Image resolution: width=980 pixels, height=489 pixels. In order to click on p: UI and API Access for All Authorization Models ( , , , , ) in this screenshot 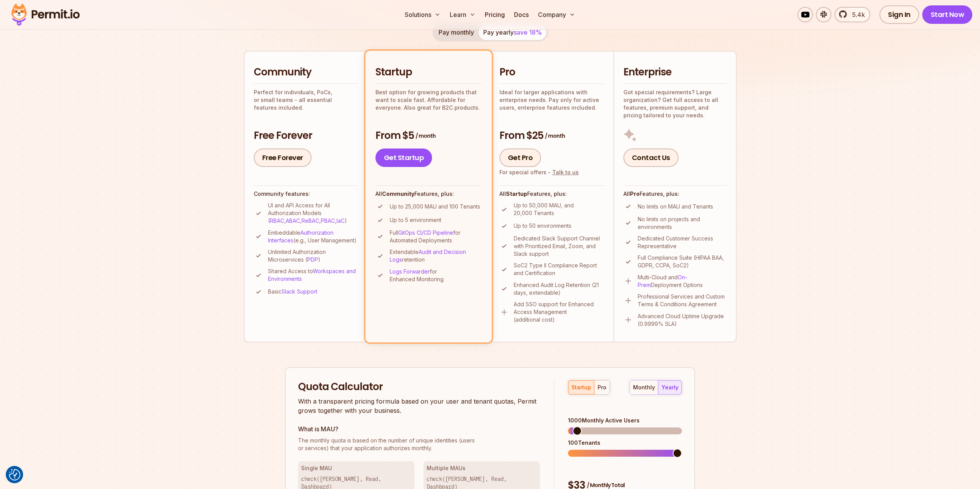, I will do `click(313, 214)`.